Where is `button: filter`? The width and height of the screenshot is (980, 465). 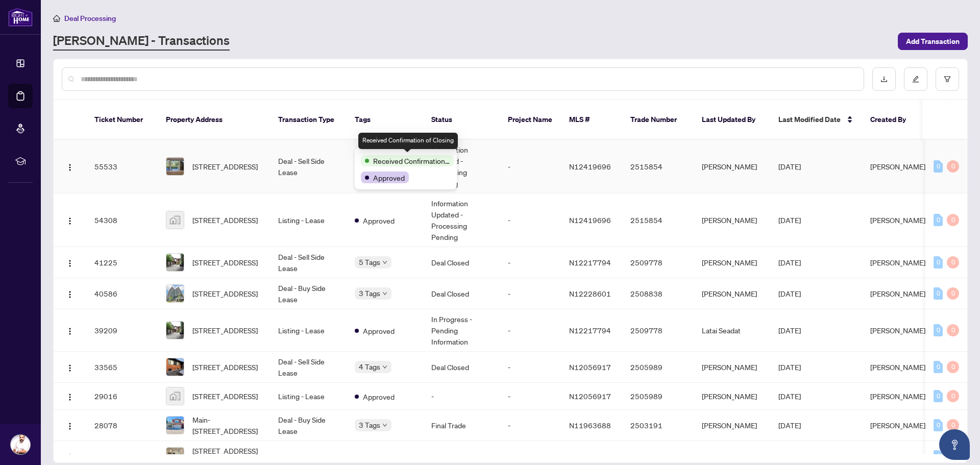 button: filter is located at coordinates (948, 79).